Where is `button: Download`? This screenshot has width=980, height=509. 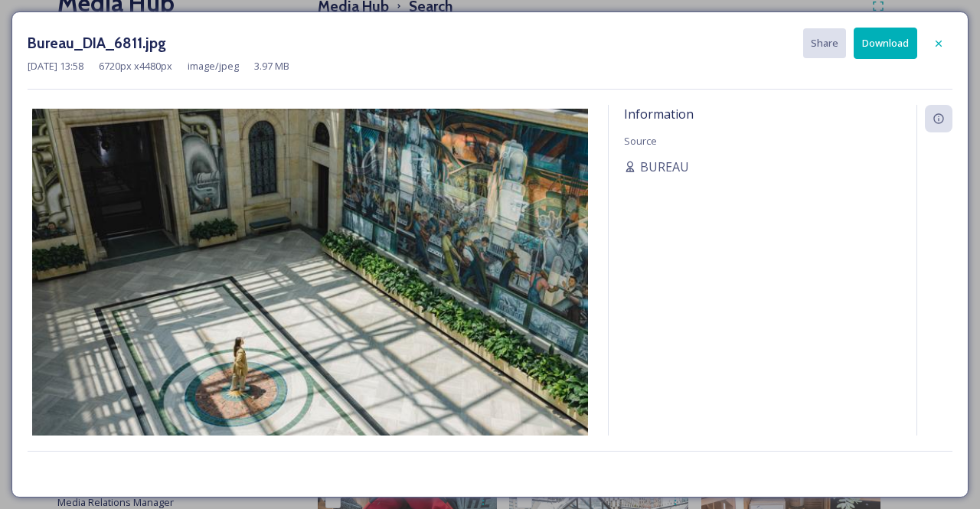
button: Download is located at coordinates (885, 43).